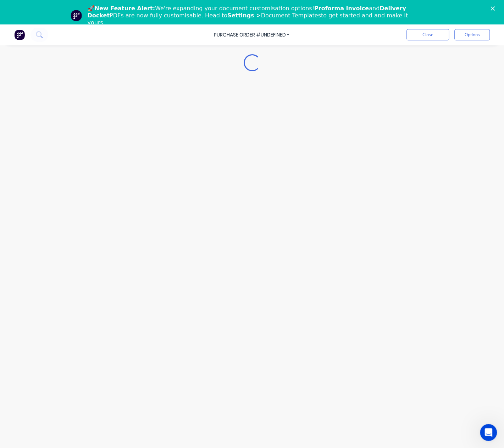  Describe the element at coordinates (494, 9) in the screenshot. I see `div: Close` at that location.